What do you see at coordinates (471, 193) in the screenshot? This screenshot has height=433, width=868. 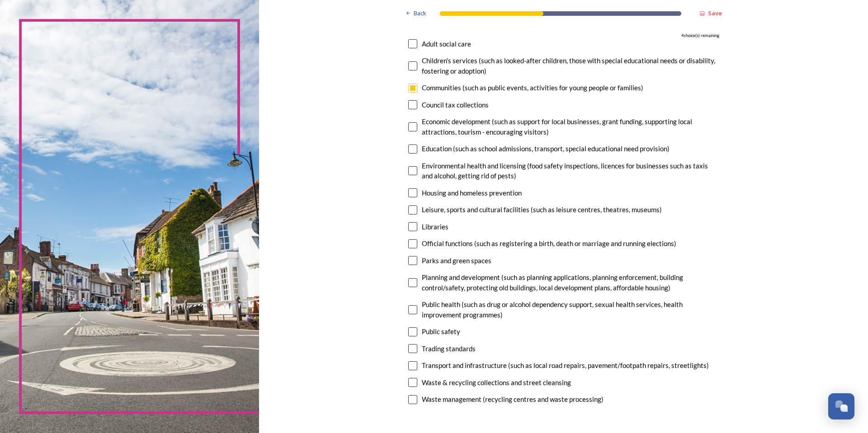 I see `div: Housing and homeless prevention` at bounding box center [471, 193].